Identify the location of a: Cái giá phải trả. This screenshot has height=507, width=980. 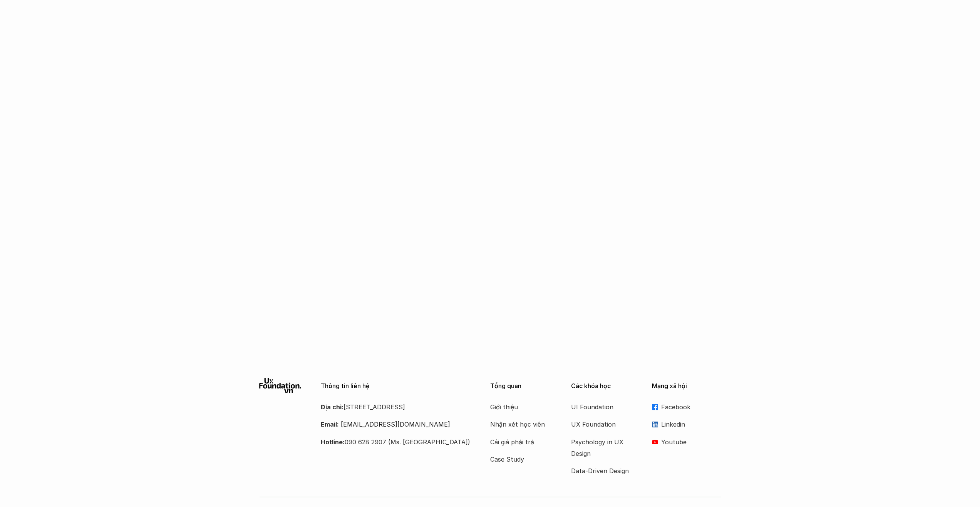
(521, 443).